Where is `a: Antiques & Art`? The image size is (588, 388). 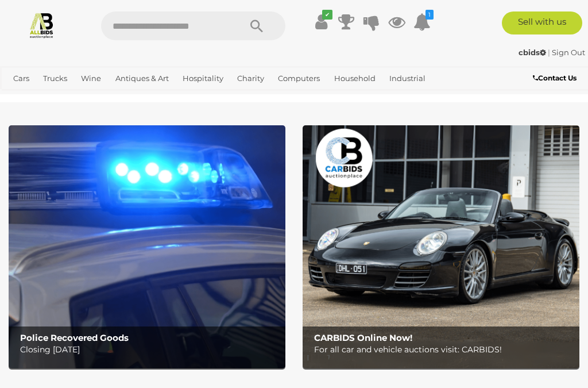 a: Antiques & Art is located at coordinates (142, 78).